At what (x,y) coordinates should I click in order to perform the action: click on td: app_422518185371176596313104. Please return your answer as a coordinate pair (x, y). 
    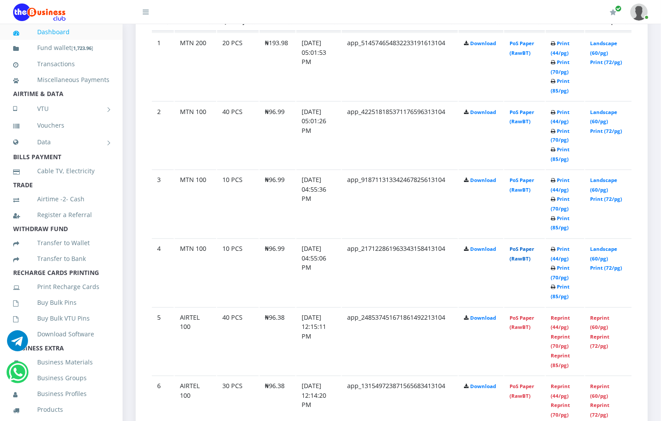
    Looking at the image, I should click on (400, 135).